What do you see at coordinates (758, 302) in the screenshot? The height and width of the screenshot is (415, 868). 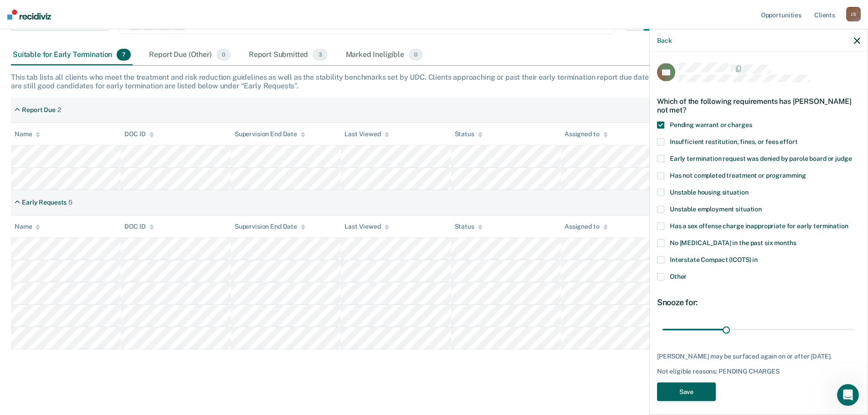 I see `div: Snooze for:` at bounding box center [758, 302].